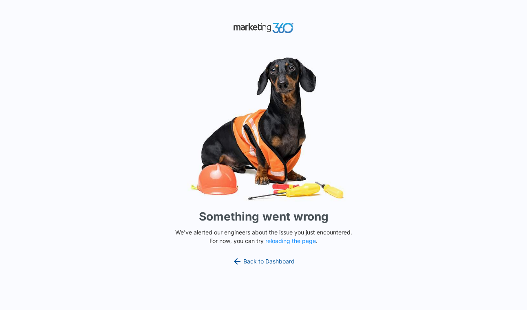  What do you see at coordinates (264, 128) in the screenshot?
I see `img: Sad Dog` at bounding box center [264, 128].